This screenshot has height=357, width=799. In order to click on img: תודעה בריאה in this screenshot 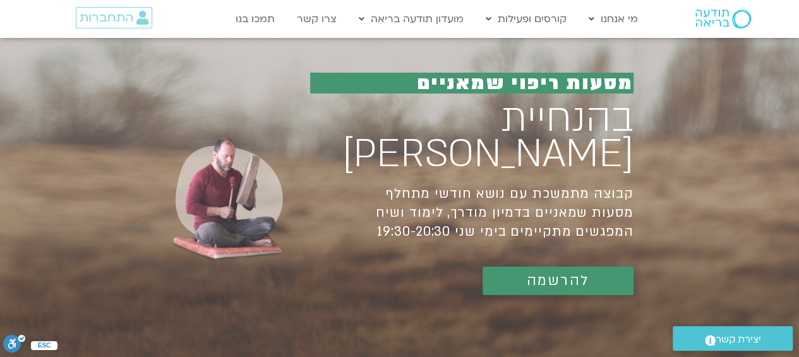, I will do `click(723, 19)`.